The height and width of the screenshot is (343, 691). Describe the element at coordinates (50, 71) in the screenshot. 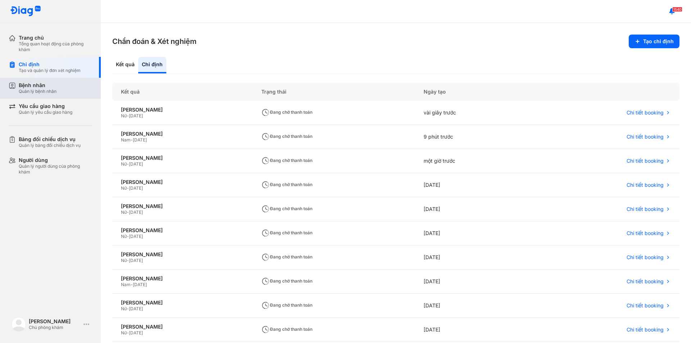

I see `div: Tạo và quản lý đơn xét nghiệm` at that location.